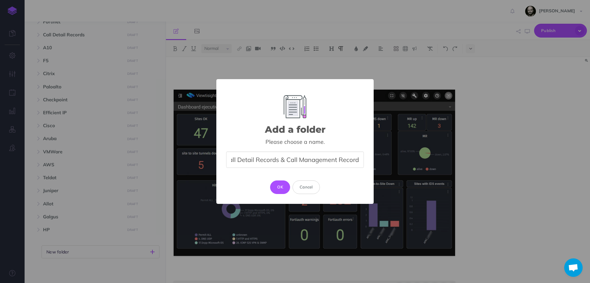 Image resolution: width=590 pixels, height=283 pixels. Describe the element at coordinates (280, 187) in the screenshot. I see `button: OK` at that location.